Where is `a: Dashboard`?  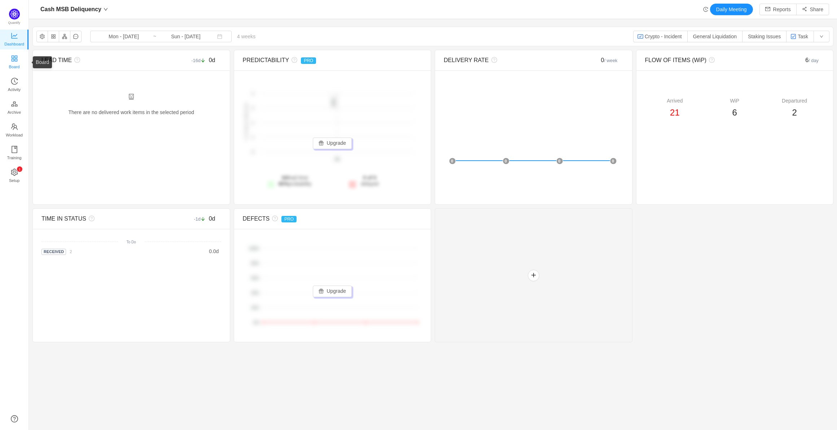
a: Dashboard is located at coordinates (14, 40).